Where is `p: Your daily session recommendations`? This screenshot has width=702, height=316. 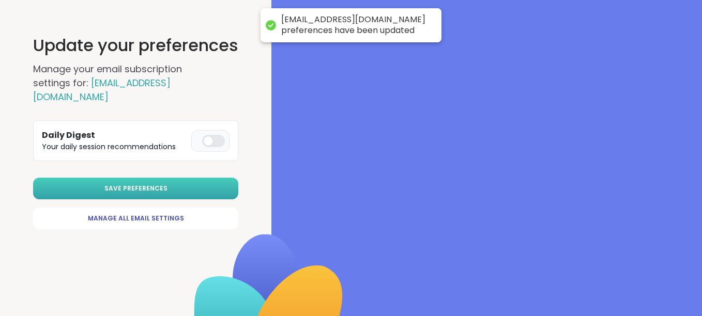
p: Your daily session recommendations is located at coordinates (114, 147).